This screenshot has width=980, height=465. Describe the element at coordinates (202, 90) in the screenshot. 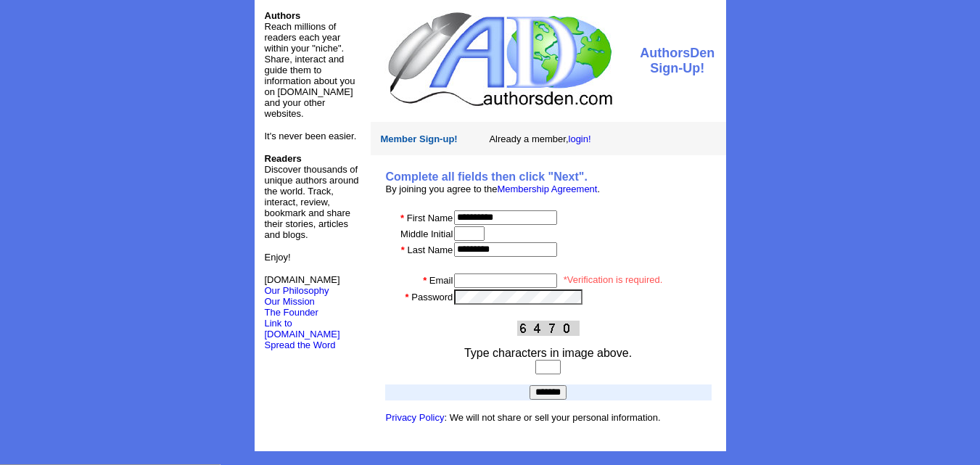

I see `div: Keywords by Traffic` at that location.